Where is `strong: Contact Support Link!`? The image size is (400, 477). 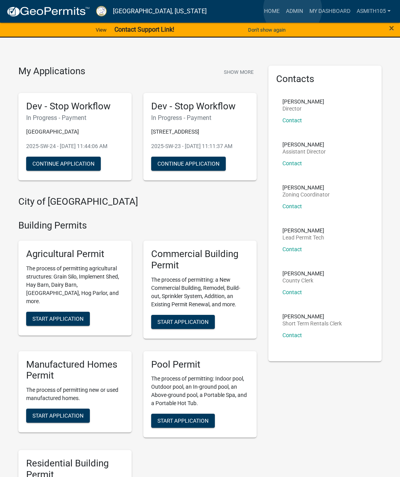 strong: Contact Support Link! is located at coordinates (144, 29).